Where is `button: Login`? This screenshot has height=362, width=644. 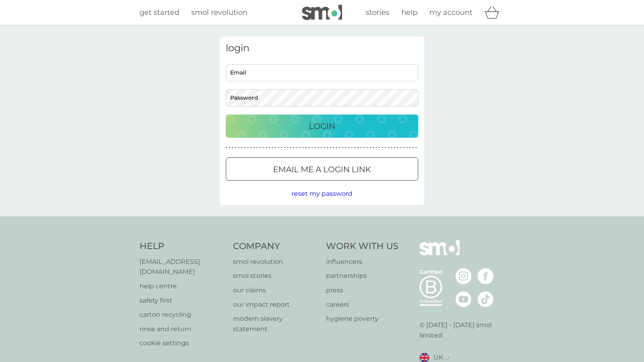 button: Login is located at coordinates (322, 126).